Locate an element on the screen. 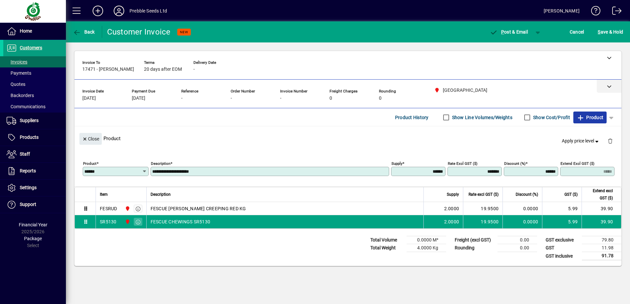  span: Extend excl GST ($) is located at coordinates (599, 195).